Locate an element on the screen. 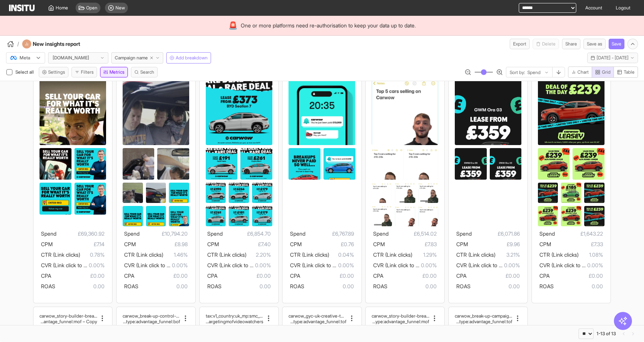 Image resolution: width=644 pixels, height=342 pixels. button: Settings is located at coordinates (54, 72).